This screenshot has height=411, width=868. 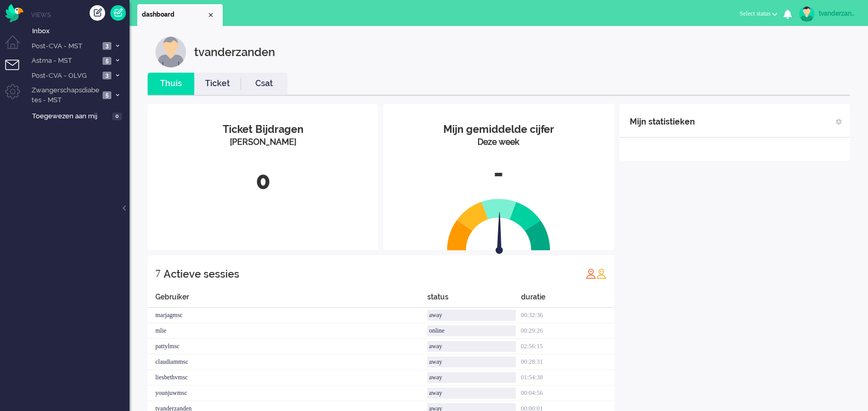 I want to click on div: Creëer ticket, so click(x=98, y=13).